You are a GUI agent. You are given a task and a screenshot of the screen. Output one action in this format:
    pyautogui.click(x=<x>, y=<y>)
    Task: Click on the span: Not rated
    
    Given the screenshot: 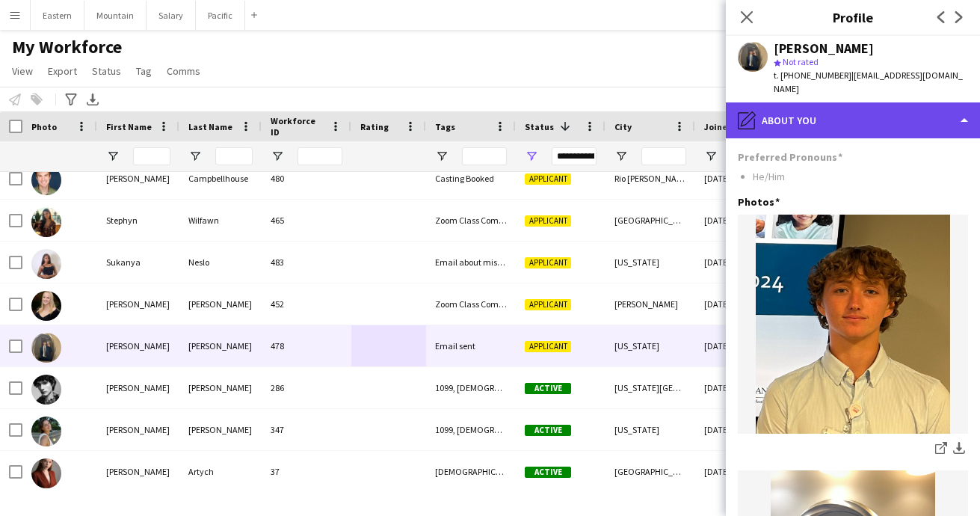 What is the action you would take?
    pyautogui.click(x=801, y=61)
    